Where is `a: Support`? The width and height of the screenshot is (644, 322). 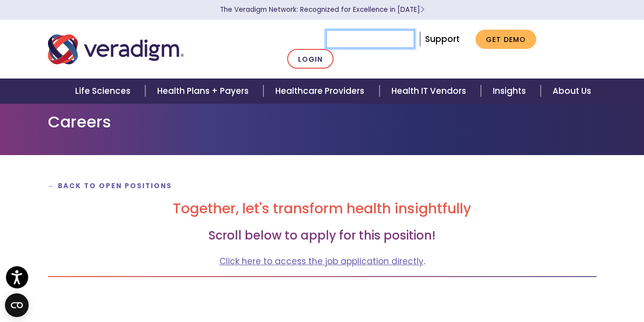 a: Support is located at coordinates (442, 39).